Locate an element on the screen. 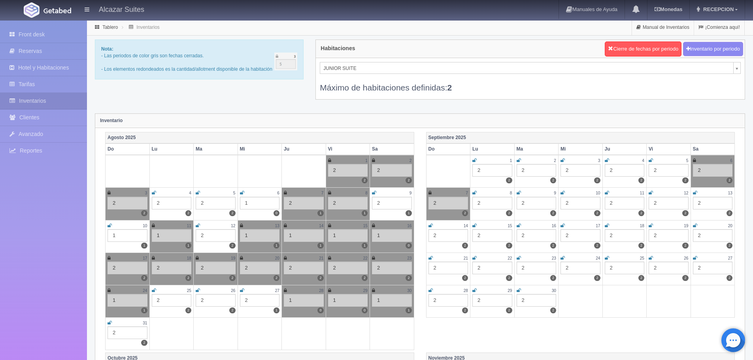 This screenshot has height=360, width=753. small: 1 is located at coordinates (511, 160).